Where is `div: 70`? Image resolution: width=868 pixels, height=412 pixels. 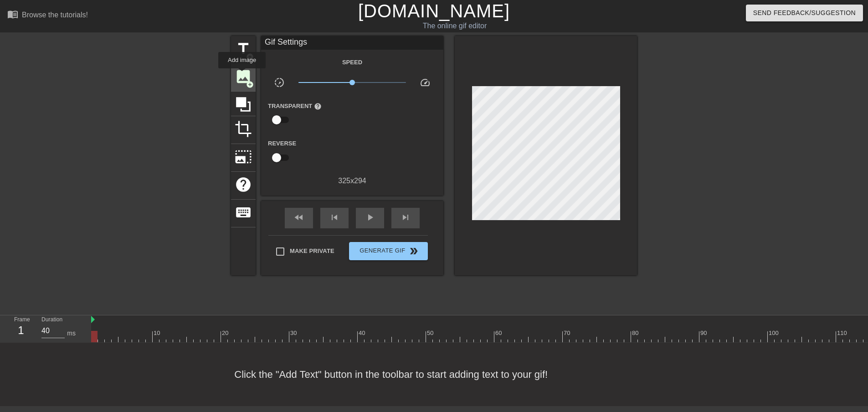 div: 70 is located at coordinates (568, 333).